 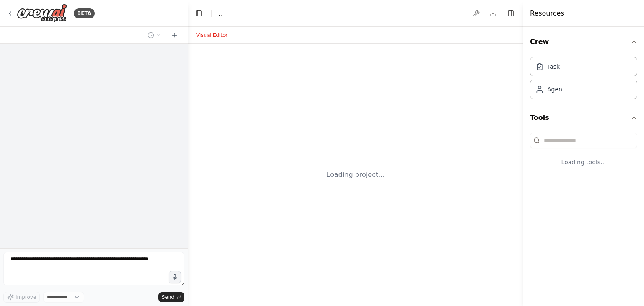 What do you see at coordinates (584, 79) in the screenshot?
I see `div: Crew` at bounding box center [584, 79].